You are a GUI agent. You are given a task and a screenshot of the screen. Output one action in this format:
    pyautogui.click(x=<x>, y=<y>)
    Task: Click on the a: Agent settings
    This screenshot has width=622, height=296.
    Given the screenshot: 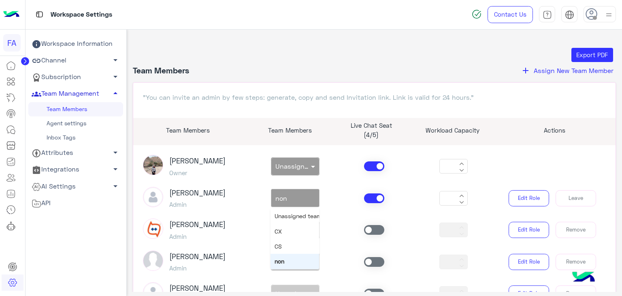 What is the action you would take?
    pyautogui.click(x=76, y=123)
    